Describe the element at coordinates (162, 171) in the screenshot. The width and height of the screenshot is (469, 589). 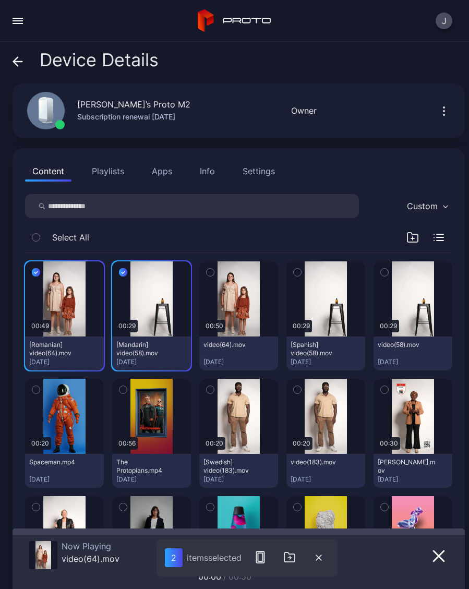
I see `button: Apps` at that location.